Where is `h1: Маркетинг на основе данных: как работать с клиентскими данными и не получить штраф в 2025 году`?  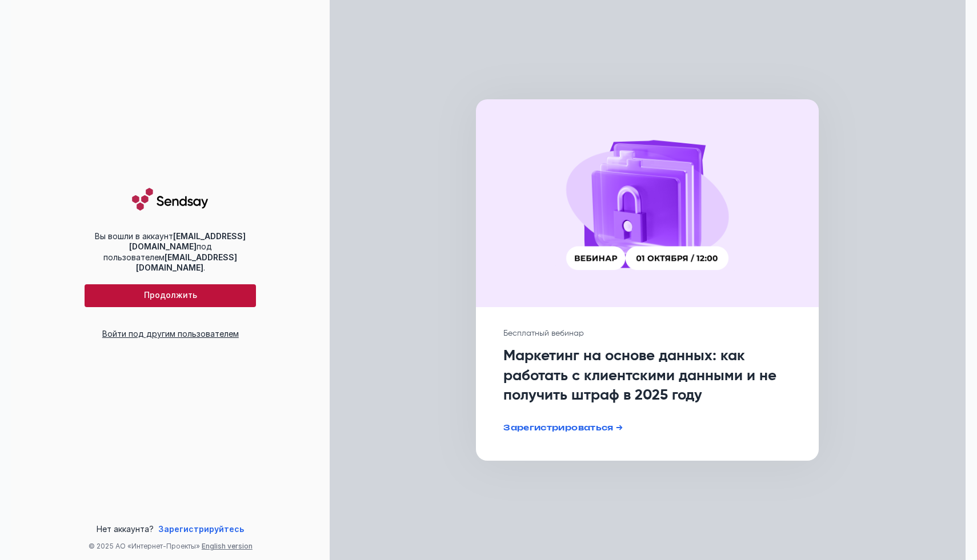 h1: Маркетинг на основе данных: как работать с клиентскими данными и не получить штраф в 2025 году is located at coordinates (647, 376).